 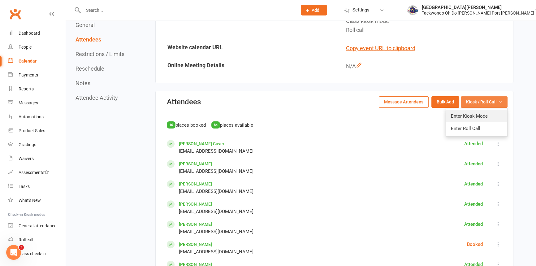 What do you see at coordinates (427, 66) in the screenshot?
I see `div: N/A` at bounding box center [427, 66].